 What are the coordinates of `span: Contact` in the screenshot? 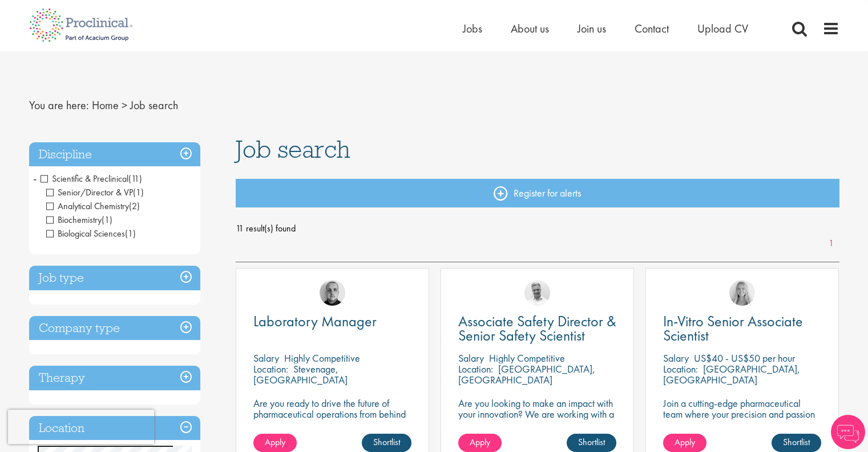 It's located at (651, 29).